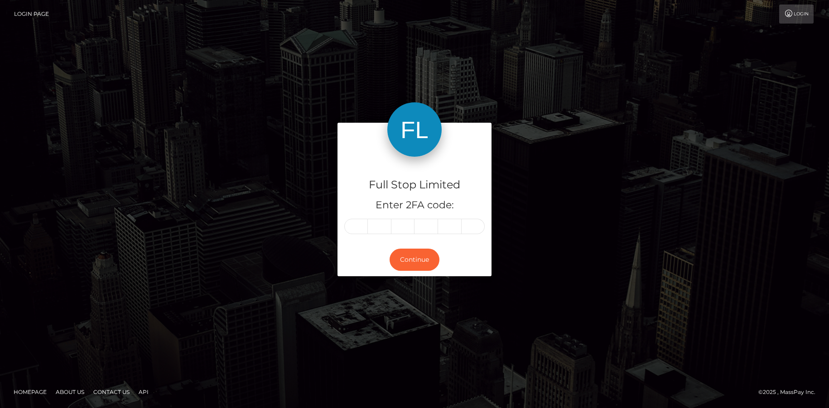 The image size is (829, 408). What do you see at coordinates (70, 392) in the screenshot?
I see `a: About Us` at bounding box center [70, 392].